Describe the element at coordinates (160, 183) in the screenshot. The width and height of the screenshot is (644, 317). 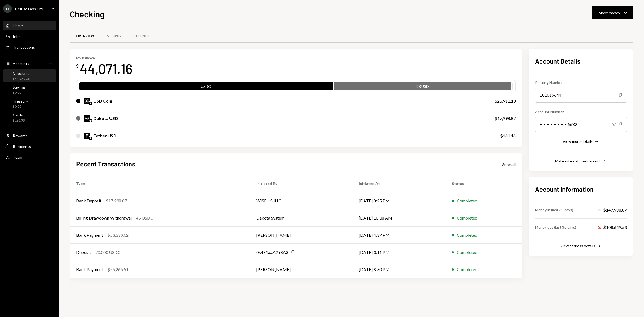
I see `th: Type` at that location.